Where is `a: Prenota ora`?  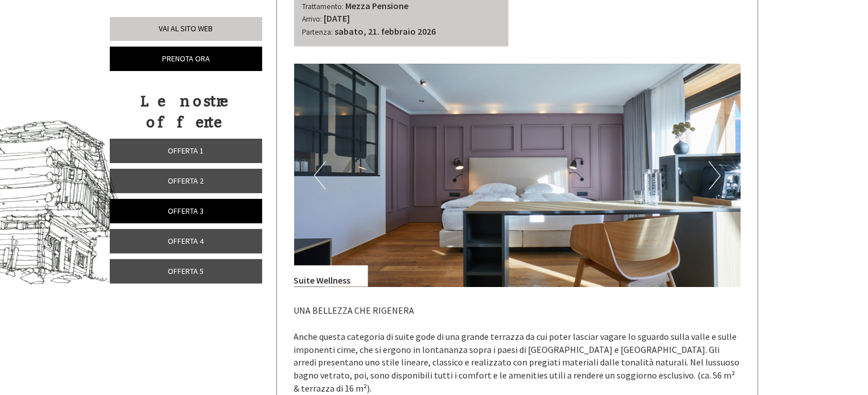
a: Prenota ora is located at coordinates (186, 59).